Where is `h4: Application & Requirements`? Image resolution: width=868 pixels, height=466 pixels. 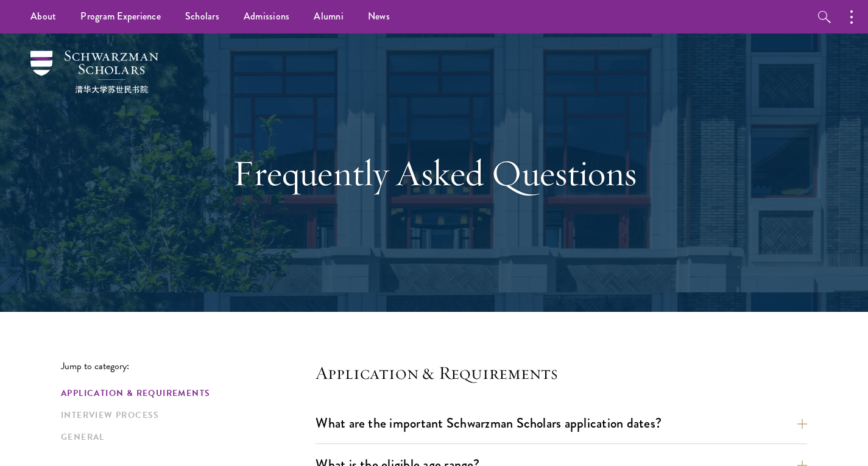
h4: Application & Requirements is located at coordinates (561, 373).